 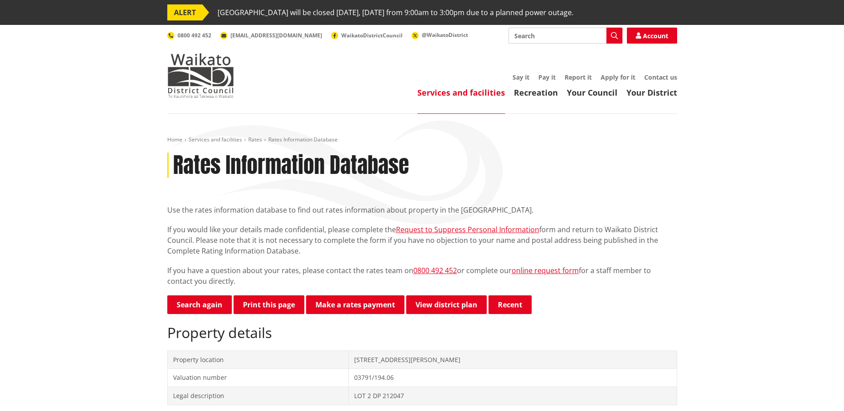 What do you see at coordinates (652, 93) in the screenshot?
I see `a: Your District` at bounding box center [652, 93].